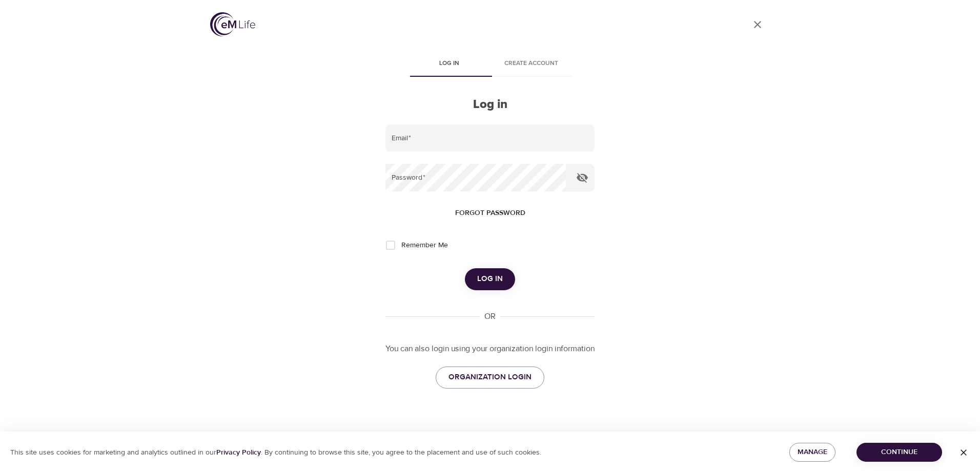 The image size is (980, 473). What do you see at coordinates (490, 377) in the screenshot?
I see `span: ORGANIZATION LOGIN` at bounding box center [490, 377].